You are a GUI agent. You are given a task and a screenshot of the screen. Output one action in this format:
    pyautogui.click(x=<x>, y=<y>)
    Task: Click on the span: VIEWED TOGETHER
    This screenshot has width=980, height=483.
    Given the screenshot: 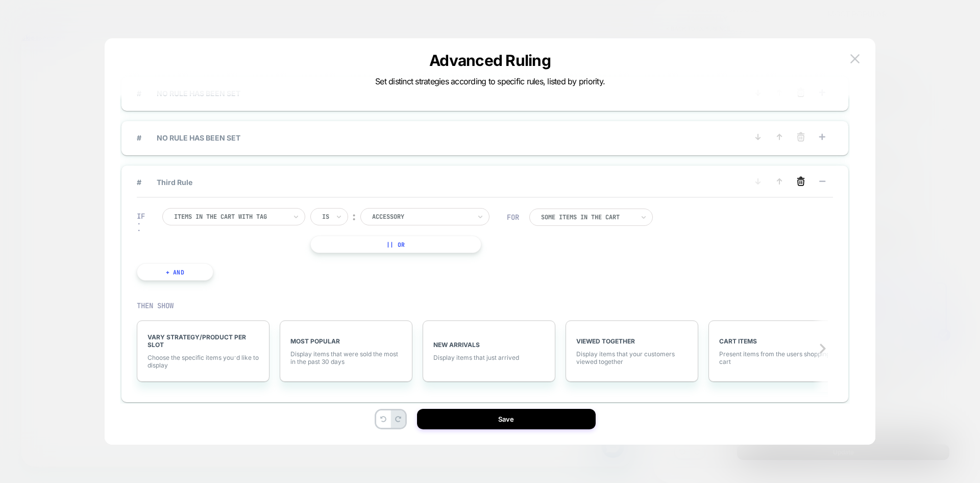 What is the action you would take?
    pyautogui.click(x=632, y=341)
    